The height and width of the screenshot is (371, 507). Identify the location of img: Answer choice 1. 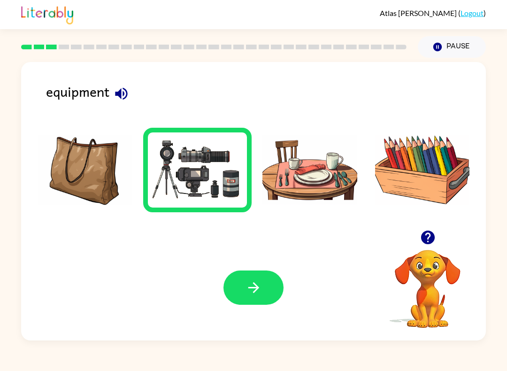
(85, 170).